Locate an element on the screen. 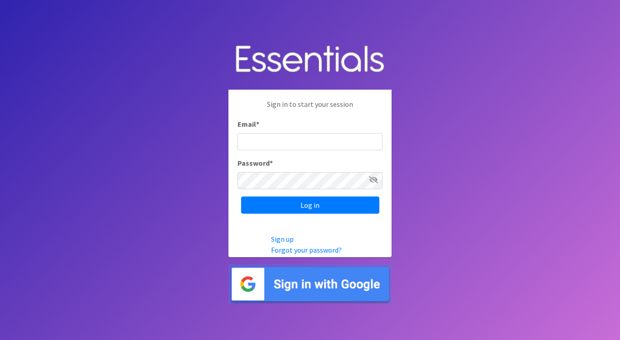 Image resolution: width=620 pixels, height=340 pixels. label: Email is located at coordinates (248, 124).